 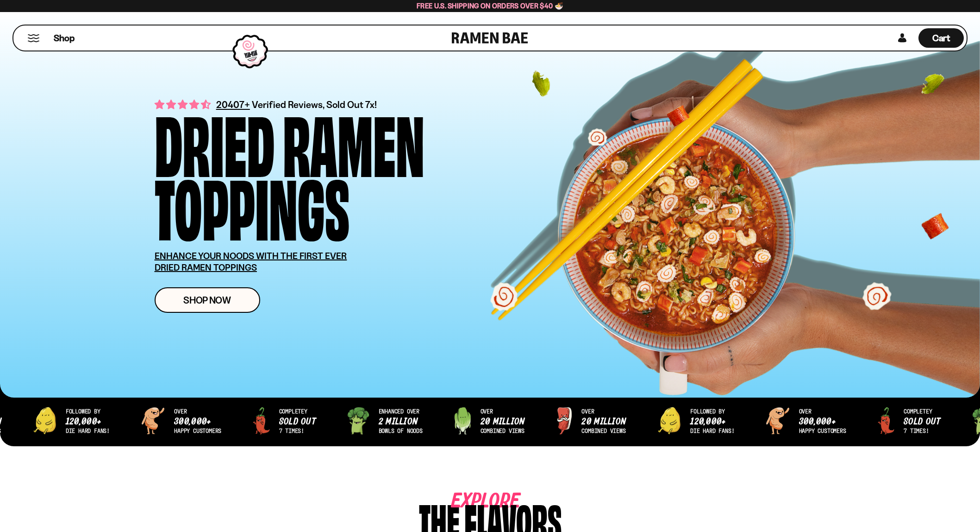 What do you see at coordinates (941, 38) in the screenshot?
I see `div: Cart` at bounding box center [941, 38].